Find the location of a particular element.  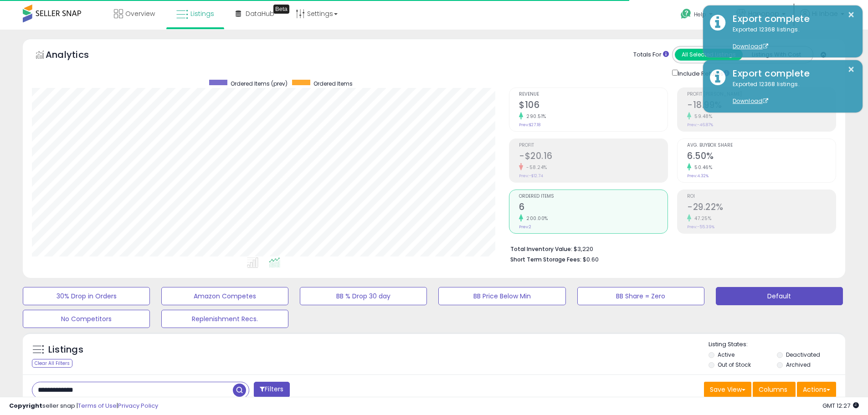

span: DataHub is located at coordinates (260, 14).